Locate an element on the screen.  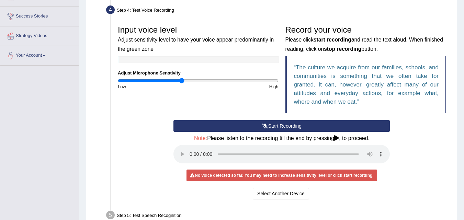
small: Please click and read the text aloud. When finished reading, click on button. is located at coordinates (364, 44).